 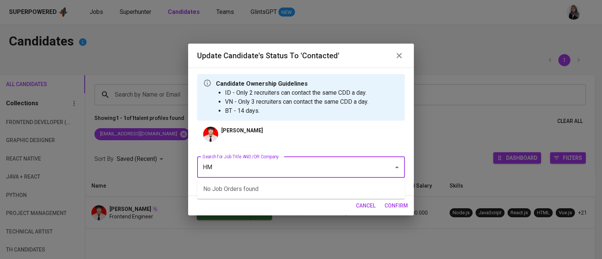 I want to click on span: confirm, so click(x=396, y=206).